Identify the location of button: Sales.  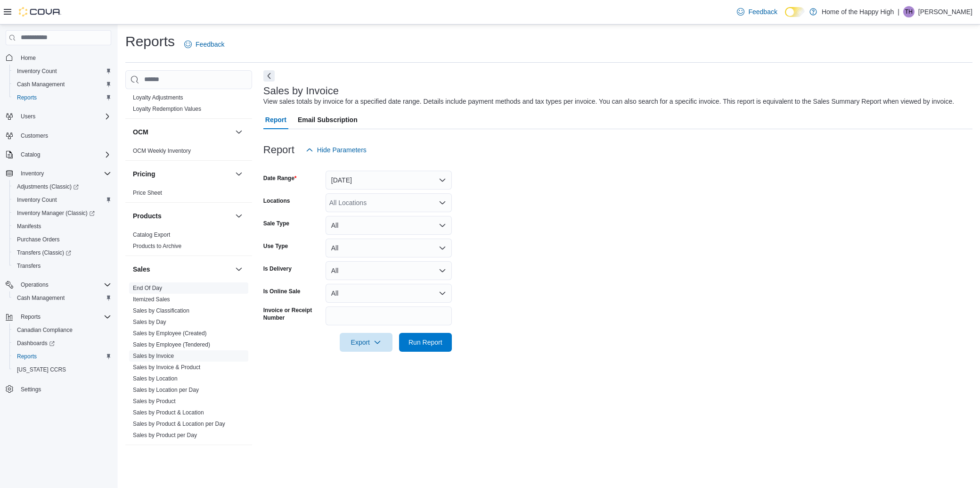
(182, 269).